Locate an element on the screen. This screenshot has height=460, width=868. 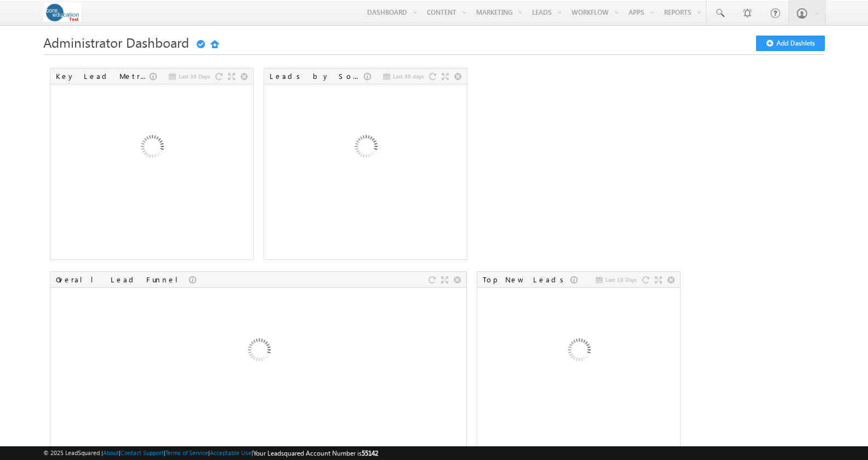
span: Your Leadsquared Account Number is is located at coordinates (316, 453).